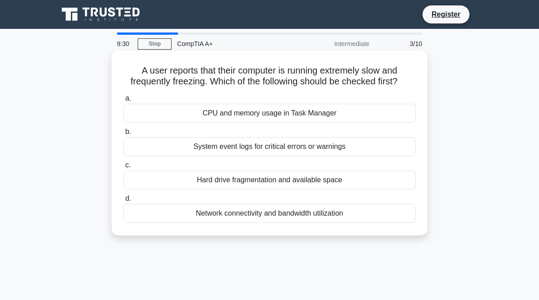 Image resolution: width=539 pixels, height=300 pixels. I want to click on a: Stop, so click(154, 44).